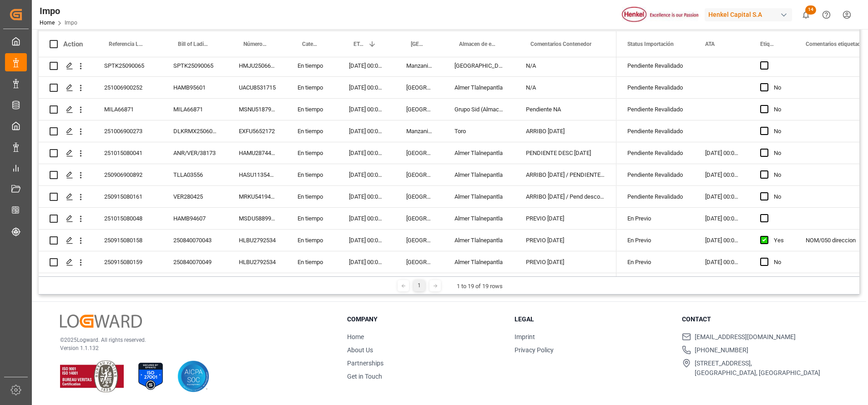  What do you see at coordinates (592, 319) in the screenshot?
I see `h3: Legal` at bounding box center [592, 319].